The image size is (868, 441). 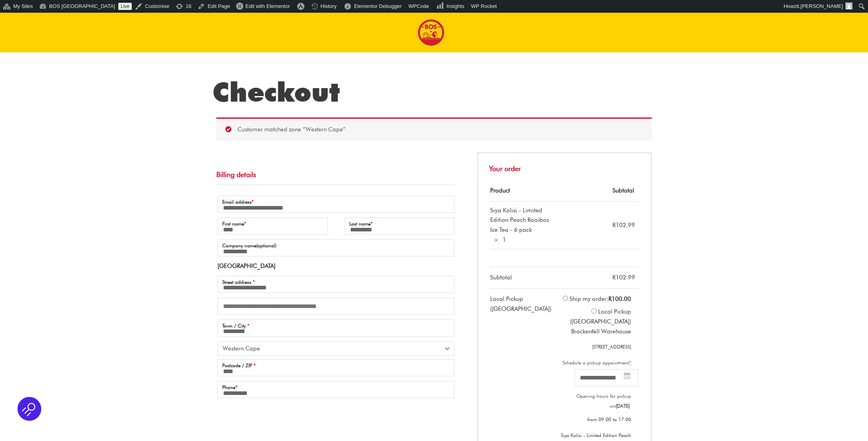 I want to click on small: Opening hours for pickup on :, so click(x=599, y=401).